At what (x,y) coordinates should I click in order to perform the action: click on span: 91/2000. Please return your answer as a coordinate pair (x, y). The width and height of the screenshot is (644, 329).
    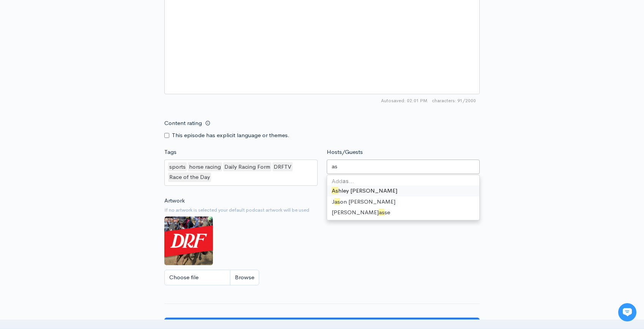
    Looking at the image, I should click on (453, 101).